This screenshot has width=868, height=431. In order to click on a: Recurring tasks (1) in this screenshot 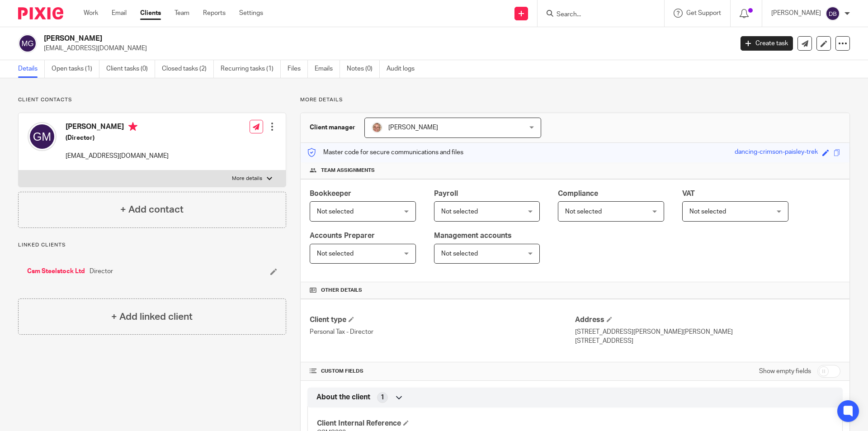, I will do `click(250, 69)`.